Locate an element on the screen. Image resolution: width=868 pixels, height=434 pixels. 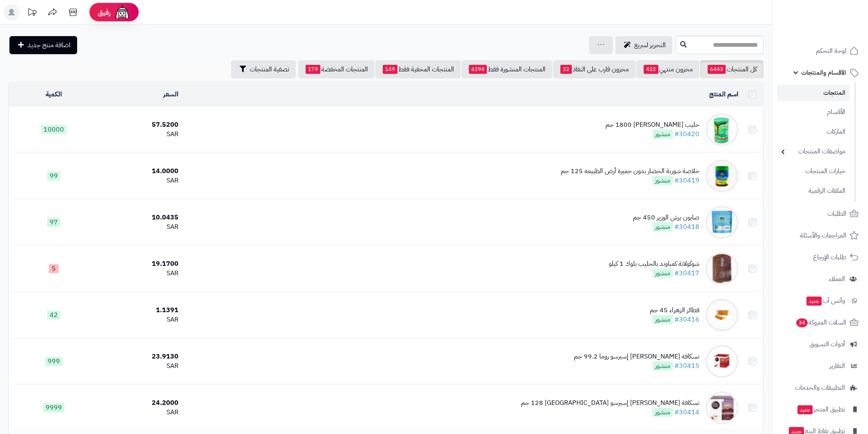
a: #30415 is located at coordinates (687, 366).